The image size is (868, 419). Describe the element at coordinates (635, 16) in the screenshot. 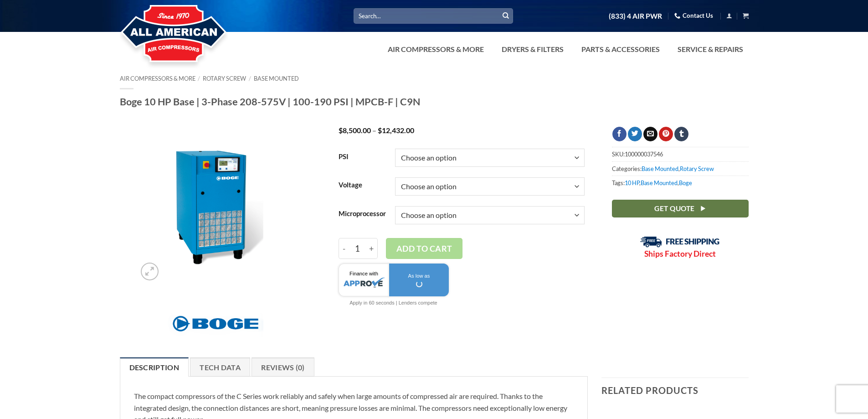

I see `a: (833) 4 AIR PWR` at that location.